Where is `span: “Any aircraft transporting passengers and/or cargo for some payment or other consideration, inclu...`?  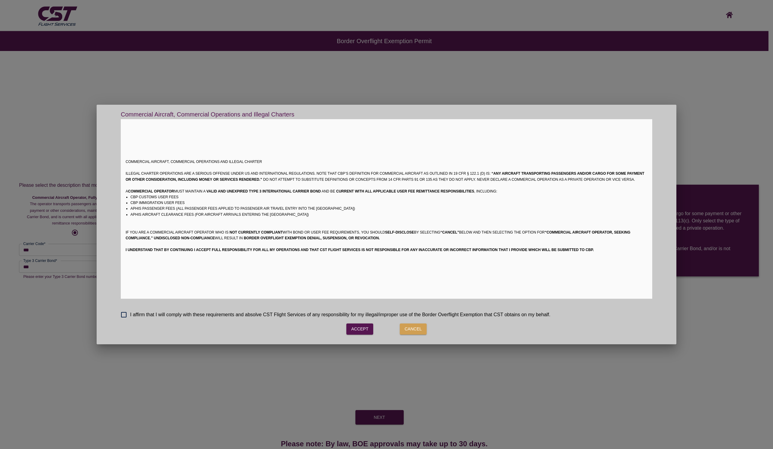
span: “Any aircraft transporting passengers and/or cargo for some payment or other consideration, inclu... is located at coordinates (385, 176).